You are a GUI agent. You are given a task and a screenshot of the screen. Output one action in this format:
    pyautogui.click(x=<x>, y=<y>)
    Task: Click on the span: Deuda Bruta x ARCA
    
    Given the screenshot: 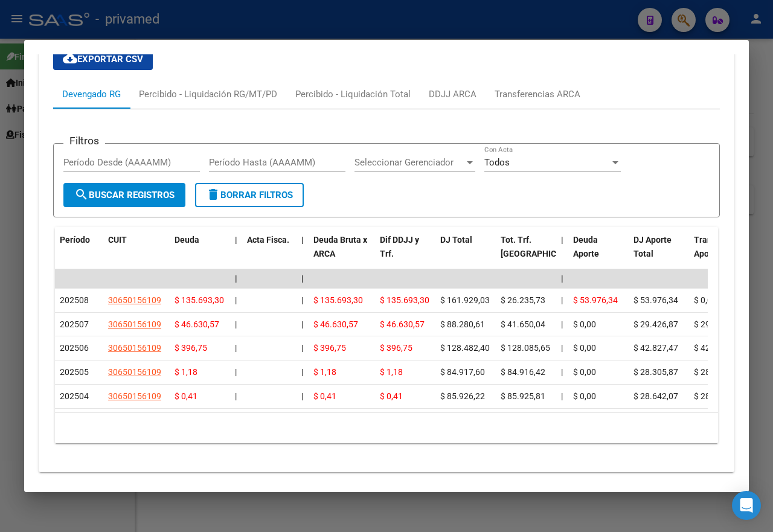 What is the action you would take?
    pyautogui.click(x=340, y=246)
    